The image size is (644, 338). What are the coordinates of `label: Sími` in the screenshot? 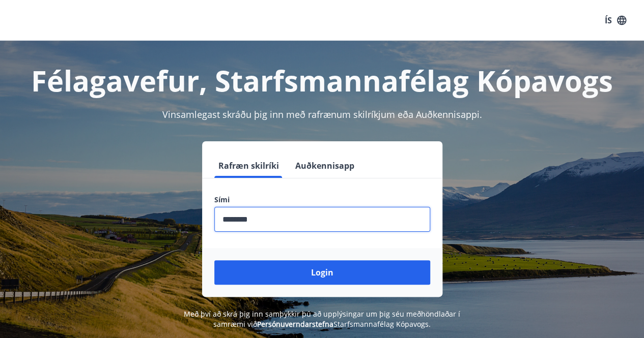 It's located at (322, 200).